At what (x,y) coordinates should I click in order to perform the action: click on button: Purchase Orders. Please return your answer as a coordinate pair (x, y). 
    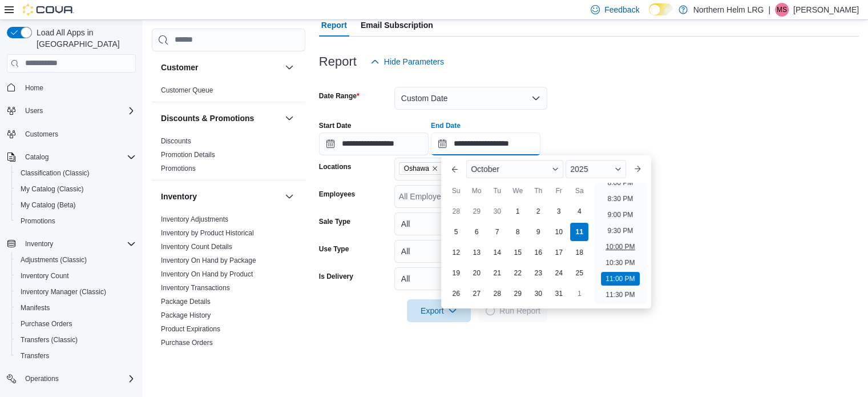
    Looking at the image, I should click on (76, 324).